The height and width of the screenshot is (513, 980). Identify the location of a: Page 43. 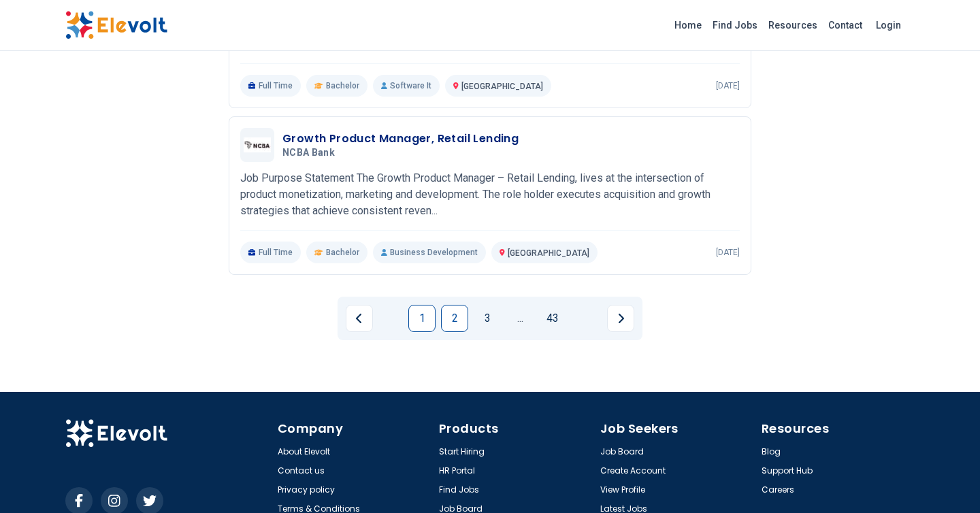
(552, 319).